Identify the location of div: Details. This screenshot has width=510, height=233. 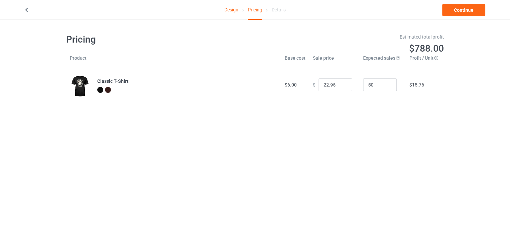
(279, 10).